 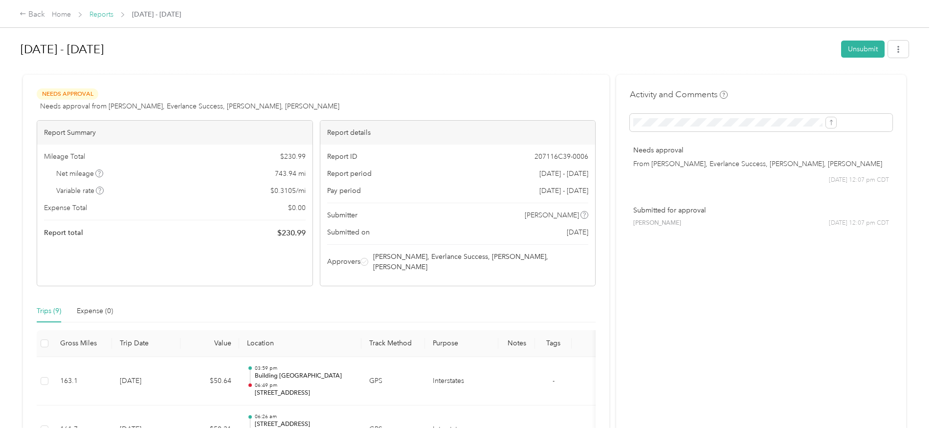 What do you see at coordinates (304, 417) in the screenshot?
I see `p: 06:26 am` at bounding box center [304, 417].